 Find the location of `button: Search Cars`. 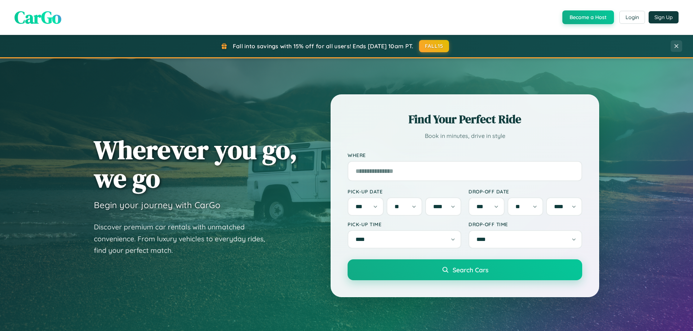

button: Search Cars is located at coordinates (465, 270).